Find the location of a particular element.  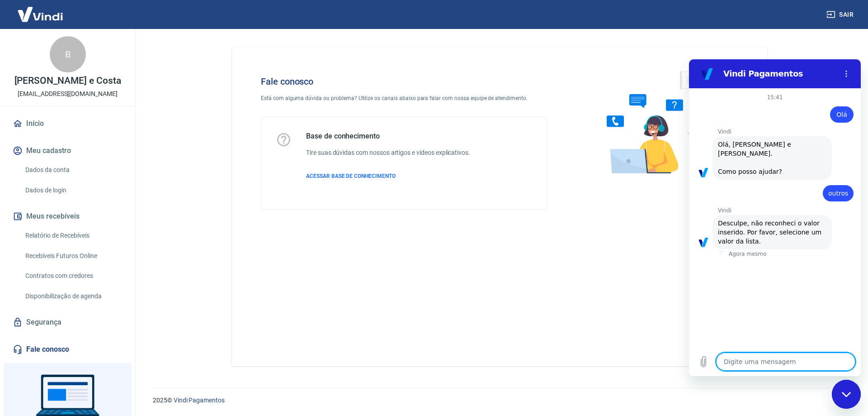

a: ACESSAR BASE DE CONHECIMENTO is located at coordinates (388, 176).